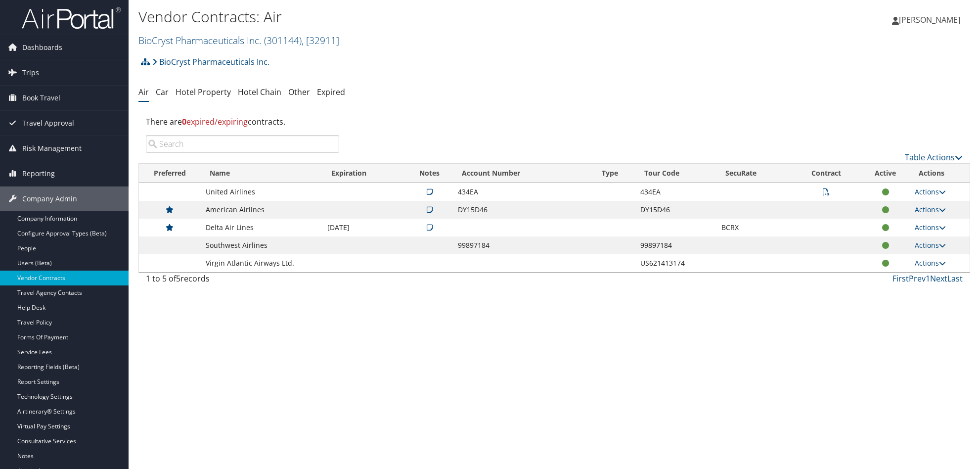 This screenshot has height=469, width=980. I want to click on div: 1 to 5 of records, so click(242, 281).